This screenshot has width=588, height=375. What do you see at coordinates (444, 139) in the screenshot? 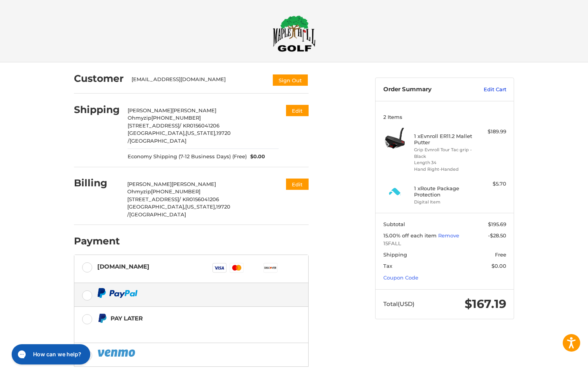
I see `h4: 1 x Evnroll ER11.2 Mallet Putter` at bounding box center [444, 139].